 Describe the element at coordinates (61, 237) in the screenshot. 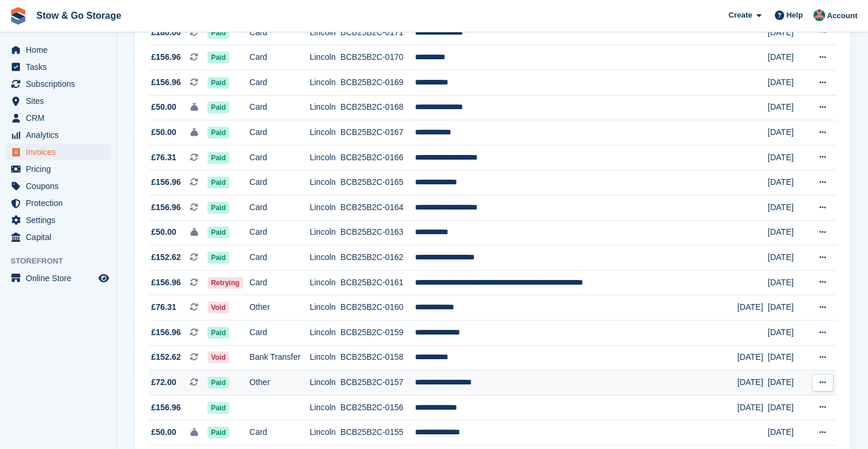

I see `span: Capital` at that location.